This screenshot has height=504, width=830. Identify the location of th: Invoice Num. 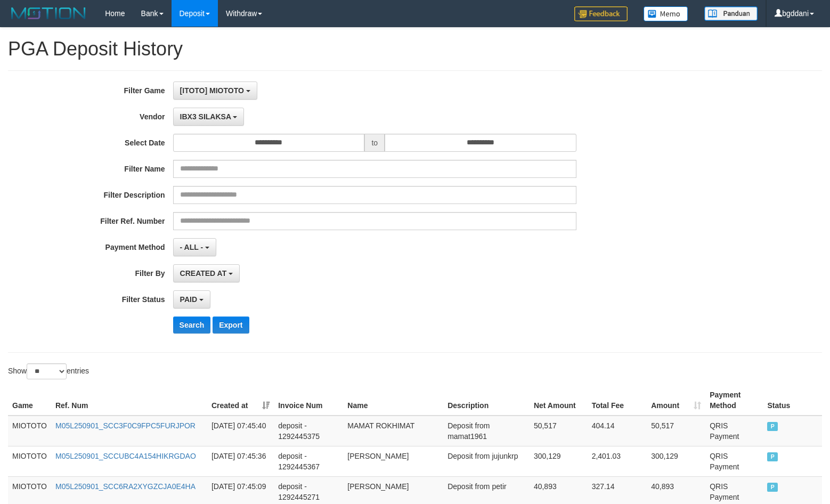
(309, 400).